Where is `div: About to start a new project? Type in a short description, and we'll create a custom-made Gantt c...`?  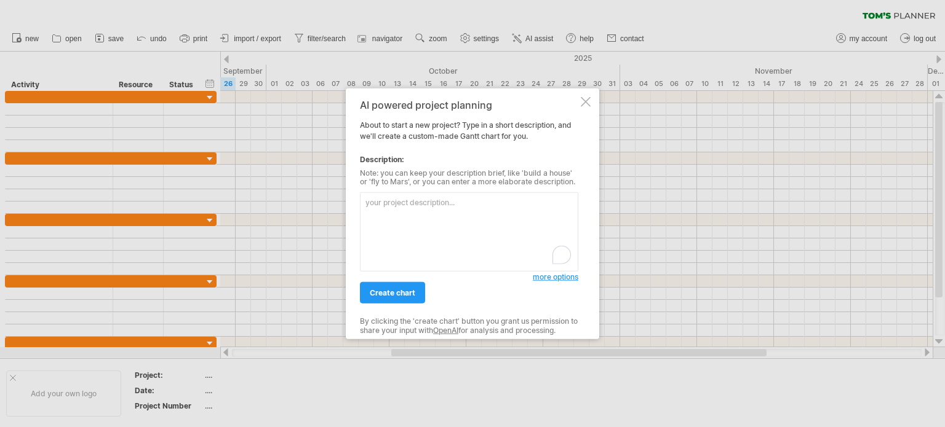 div: About to start a new project? Type in a short description, and we'll create a custom-made Gantt c... is located at coordinates (469, 213).